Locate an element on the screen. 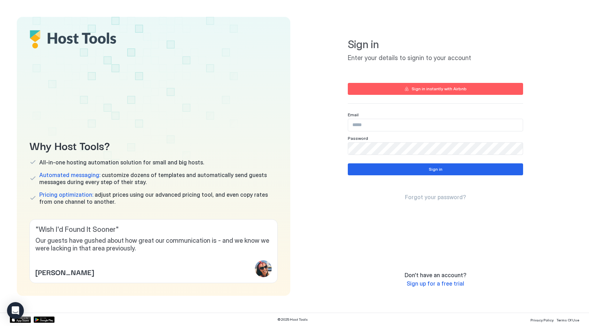 The width and height of the screenshot is (589, 326). span: Sign in is located at coordinates (436, 45).